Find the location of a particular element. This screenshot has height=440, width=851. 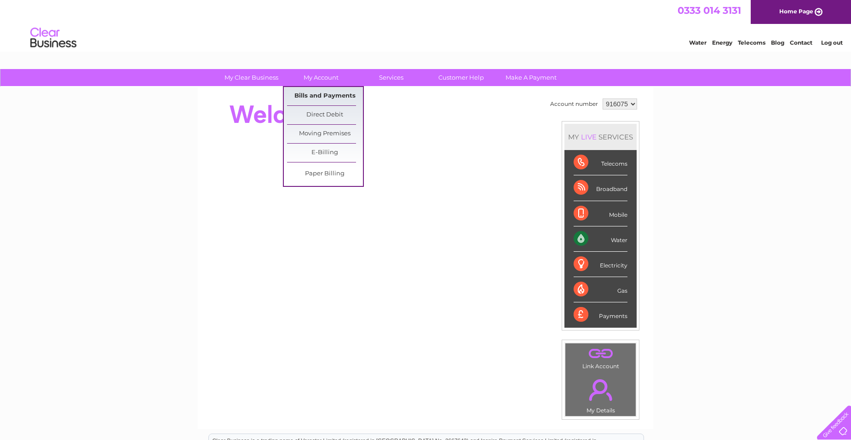

td: My Details is located at coordinates (600, 394).